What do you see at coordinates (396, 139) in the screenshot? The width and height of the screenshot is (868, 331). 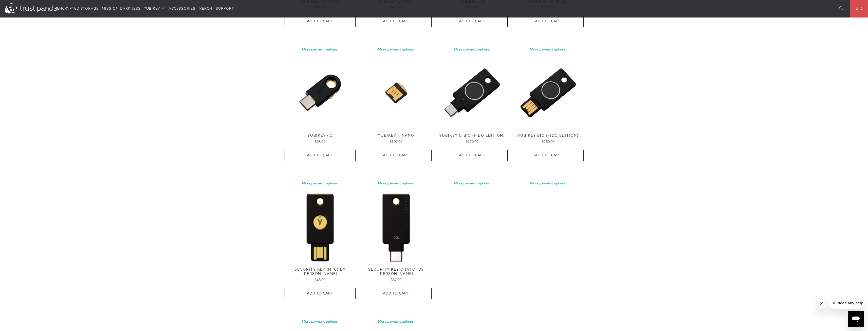 I see `a: YubiKey 5 Nano $107.00` at bounding box center [396, 139].